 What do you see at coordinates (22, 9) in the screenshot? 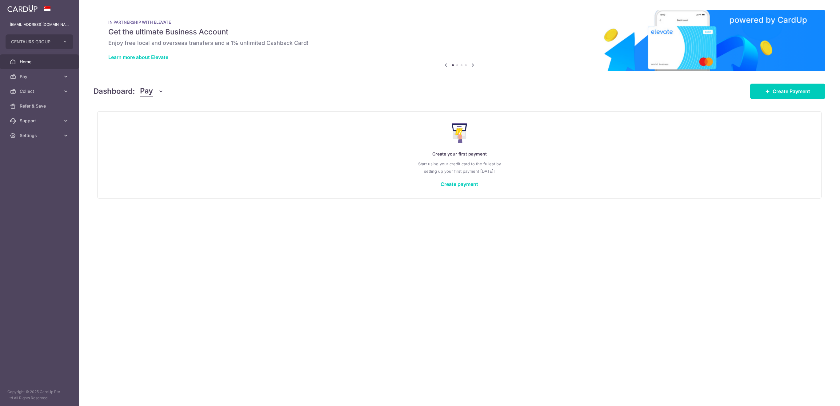
I see `img: CardUp` at bounding box center [22, 9].